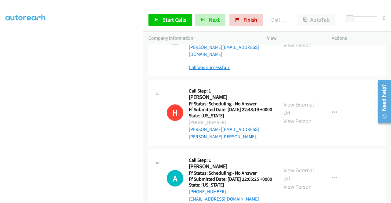  Describe the element at coordinates (246, 20) in the screenshot. I see `a: Finish` at that location.